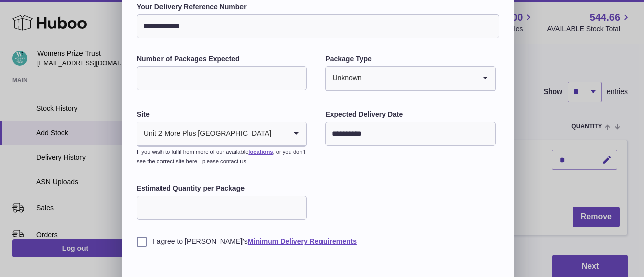 The image size is (644, 277). What do you see at coordinates (222, 188) in the screenshot?
I see `label: Estimated Quantity per Package` at bounding box center [222, 188].